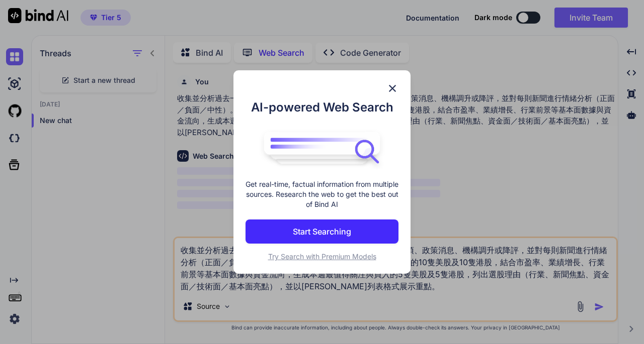  Describe the element at coordinates (322, 194) in the screenshot. I see `p: Get real-time, factual information from multiple sources. Research the web to get the best out of...` at that location.